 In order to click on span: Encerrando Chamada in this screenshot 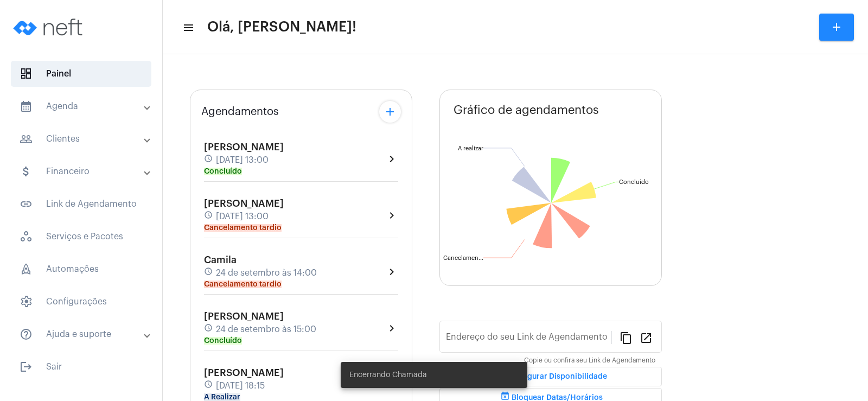, I will do `click(388, 375)`.